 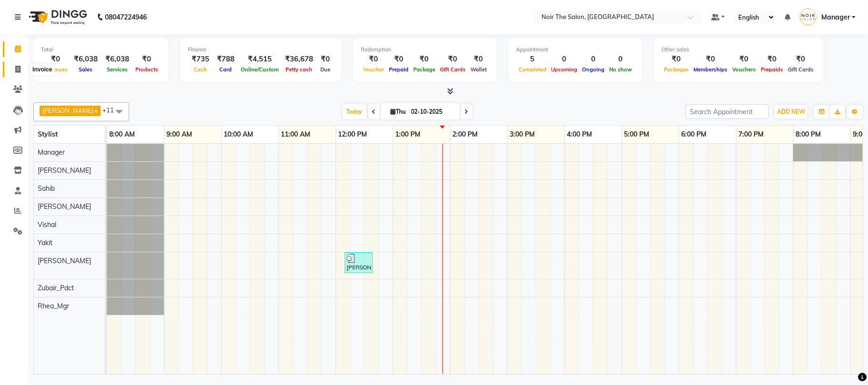 I want to click on div: ₹788, so click(x=226, y=59).